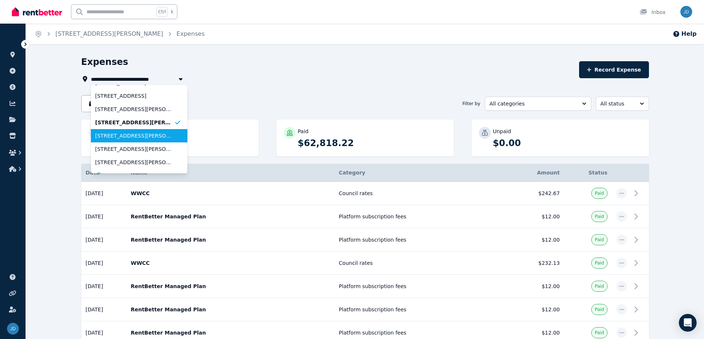  What do you see at coordinates (191, 34) in the screenshot?
I see `a: Expenses` at bounding box center [191, 34].